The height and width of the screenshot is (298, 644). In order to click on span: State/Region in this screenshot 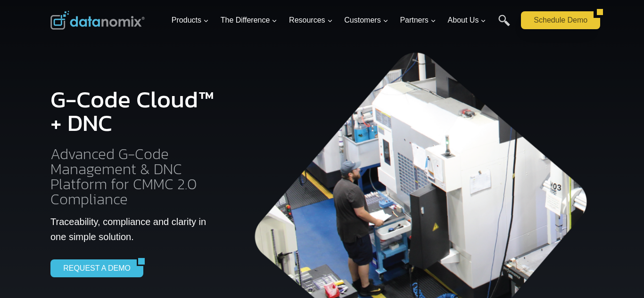, I will do `click(230, 120)`.